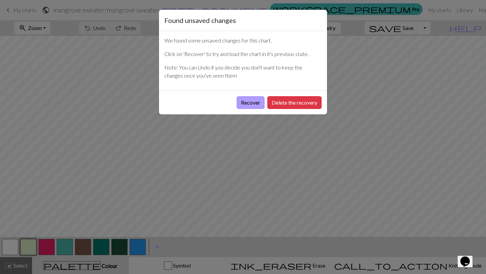  I want to click on p: Click on 'Recover' to try and load the chart in it's previous state., so click(243, 54).